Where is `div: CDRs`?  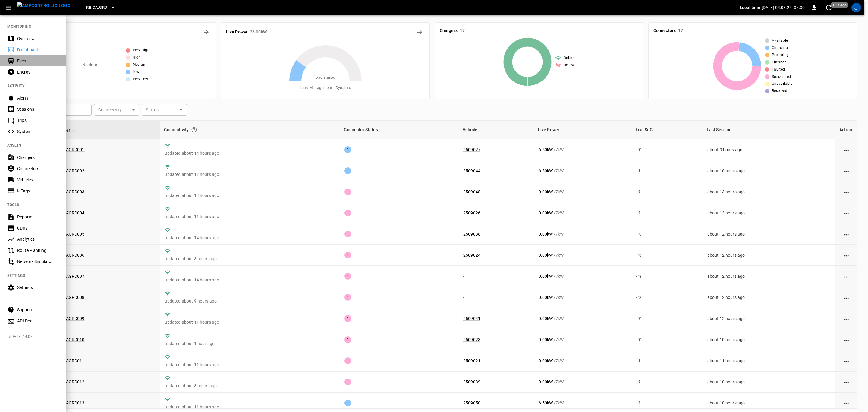 div: CDRs is located at coordinates (38, 228).